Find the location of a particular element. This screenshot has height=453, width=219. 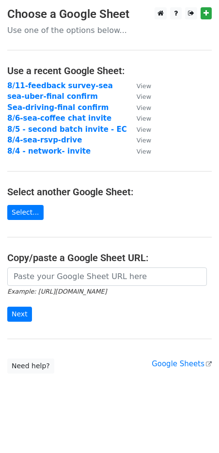

h4: Copy/paste a Google Sheet URL: is located at coordinates (109, 258).